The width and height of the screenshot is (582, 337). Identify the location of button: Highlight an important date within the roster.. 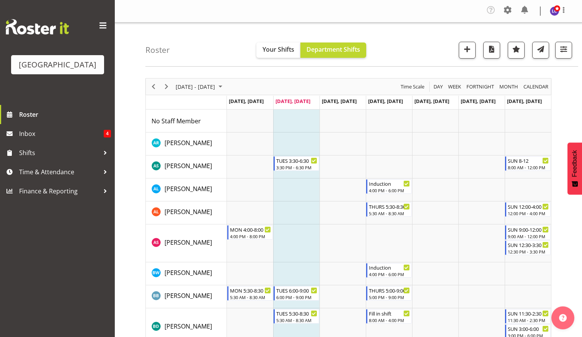
(517, 50).